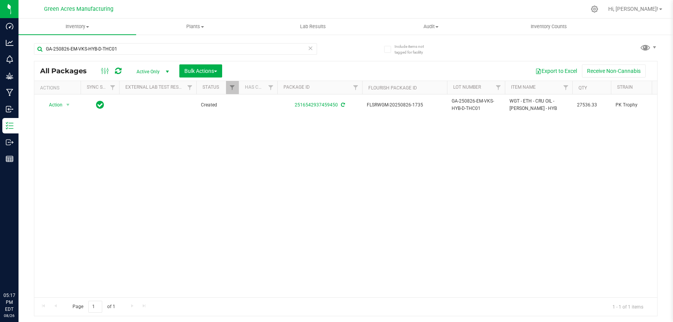  I want to click on span: FLSRWGM-20250826-1735, so click(405, 105).